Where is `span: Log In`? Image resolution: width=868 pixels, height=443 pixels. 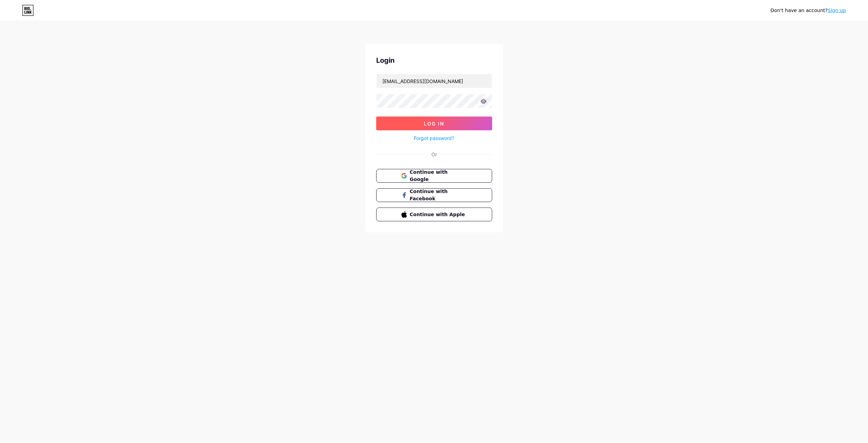
span: Log In is located at coordinates (434, 123).